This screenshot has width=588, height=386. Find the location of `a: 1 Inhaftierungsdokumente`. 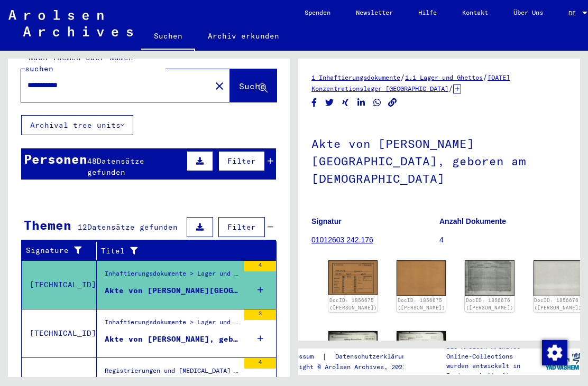

a: 1 Inhaftierungsdokumente is located at coordinates (356, 77).